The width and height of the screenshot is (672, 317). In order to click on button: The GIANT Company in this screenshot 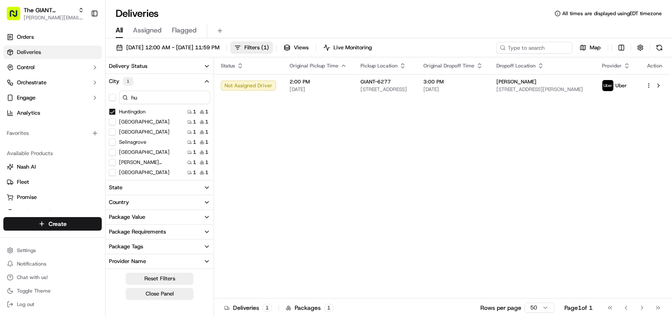, I will do `click(49, 10)`.